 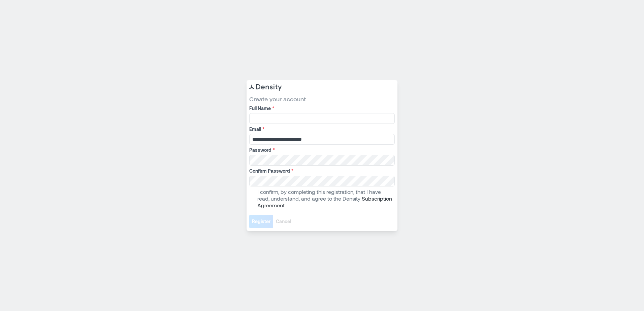 What do you see at coordinates (322, 99) in the screenshot?
I see `span: Create your account` at bounding box center [322, 99].